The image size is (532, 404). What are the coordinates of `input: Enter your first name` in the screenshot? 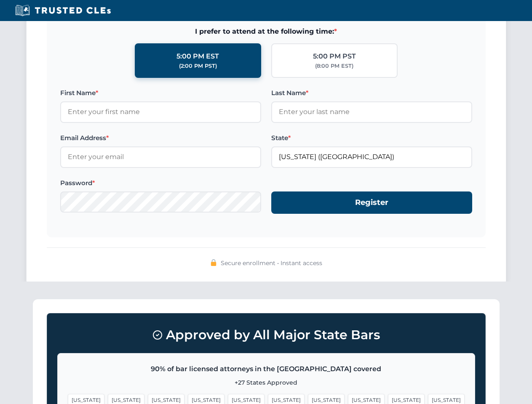 It's located at (161, 112).